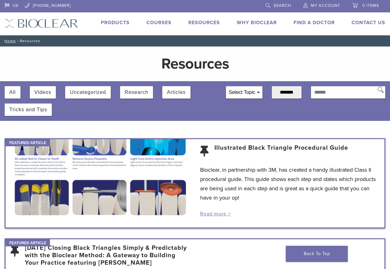  Describe the element at coordinates (176, 93) in the screenshot. I see `button: Articles` at that location.